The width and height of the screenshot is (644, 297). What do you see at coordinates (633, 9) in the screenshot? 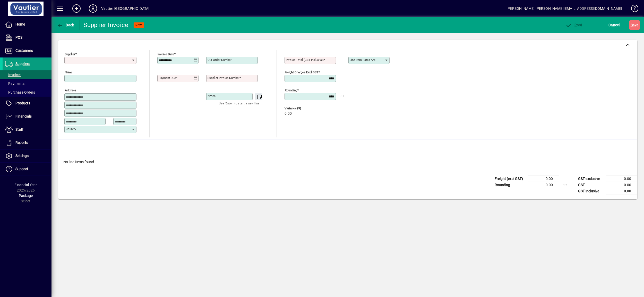
I see `a: Knowledge Base` at bounding box center [633, 9].